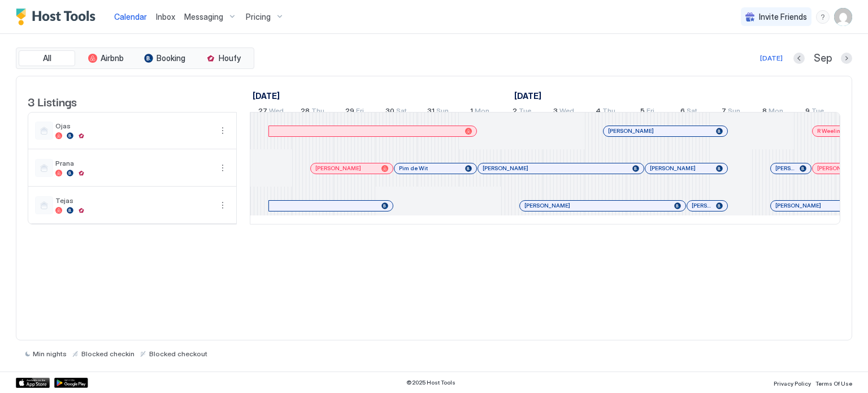 The width and height of the screenshot is (868, 393). Describe the element at coordinates (689, 112) in the screenshot. I see `a: September 6, 2025` at that location.